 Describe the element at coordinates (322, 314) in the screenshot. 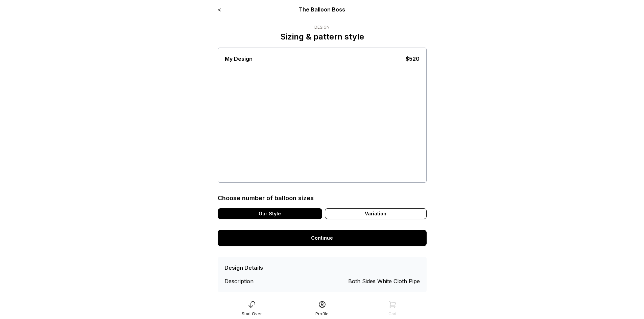

I see `div: Profile` at that location.